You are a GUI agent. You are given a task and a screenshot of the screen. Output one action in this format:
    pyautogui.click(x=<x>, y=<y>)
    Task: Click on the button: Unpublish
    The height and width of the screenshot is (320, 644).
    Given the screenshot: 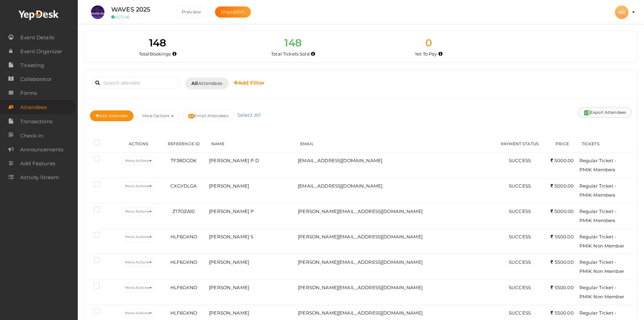 What is the action you would take?
    pyautogui.click(x=233, y=12)
    